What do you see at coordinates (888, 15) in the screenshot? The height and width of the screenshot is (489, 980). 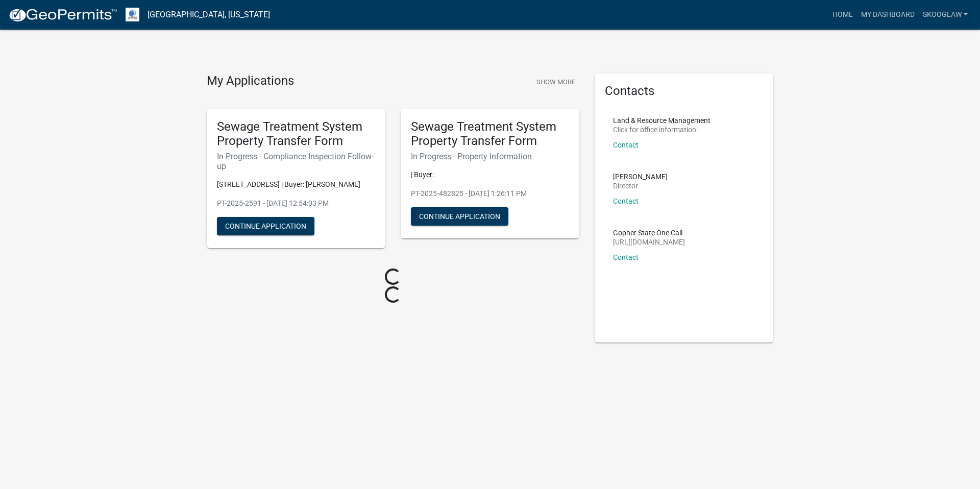 I see `a: My Dashboard` at bounding box center [888, 15].